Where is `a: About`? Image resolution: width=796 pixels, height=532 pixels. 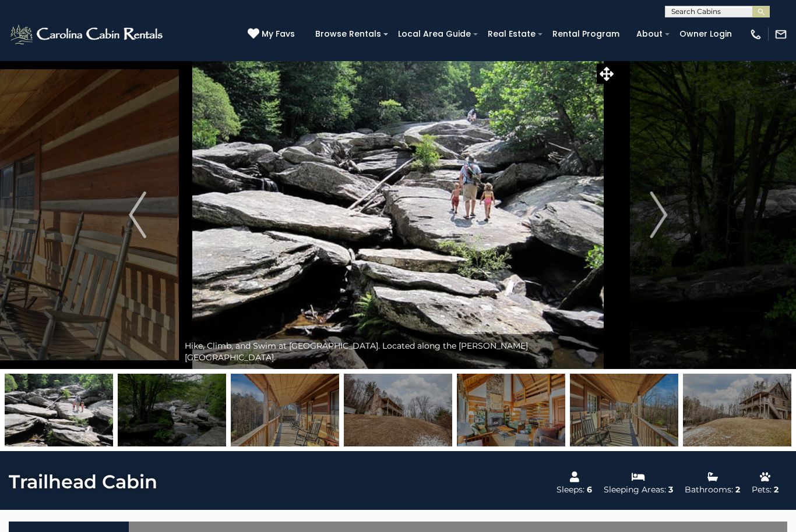
a: About is located at coordinates (649, 34).